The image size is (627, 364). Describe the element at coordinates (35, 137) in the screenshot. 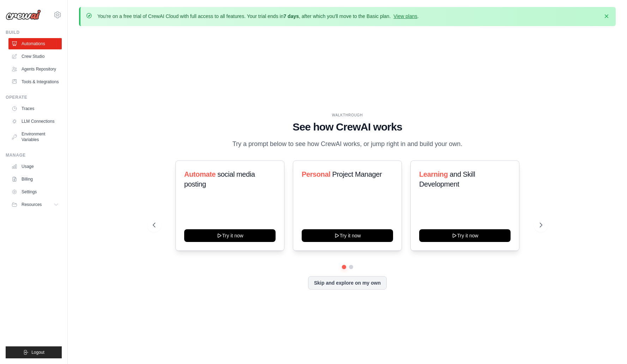

I see `a: Environment Variables` at that location.